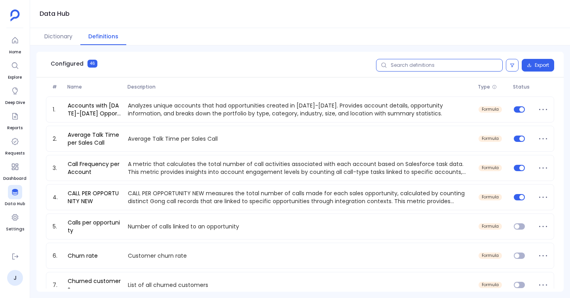  What do you see at coordinates (15, 15) in the screenshot?
I see `img: petavue logo` at bounding box center [15, 15].